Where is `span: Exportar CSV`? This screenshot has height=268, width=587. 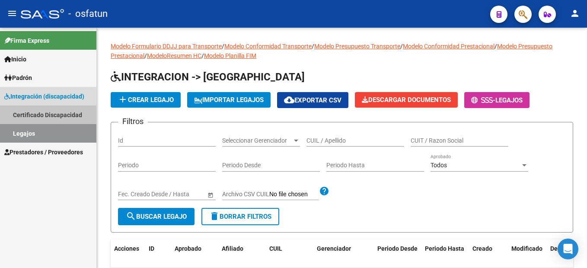 span: Exportar CSV is located at coordinates (313, 100).